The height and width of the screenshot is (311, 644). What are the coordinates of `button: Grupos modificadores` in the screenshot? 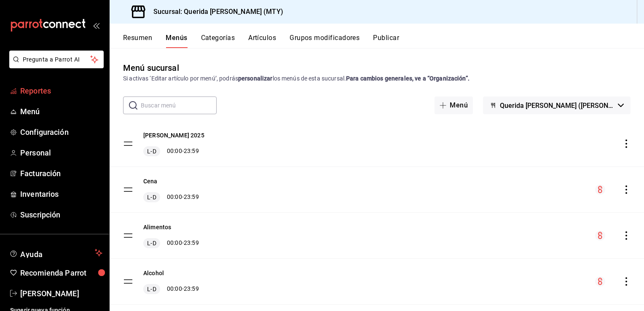 It's located at (325, 41).